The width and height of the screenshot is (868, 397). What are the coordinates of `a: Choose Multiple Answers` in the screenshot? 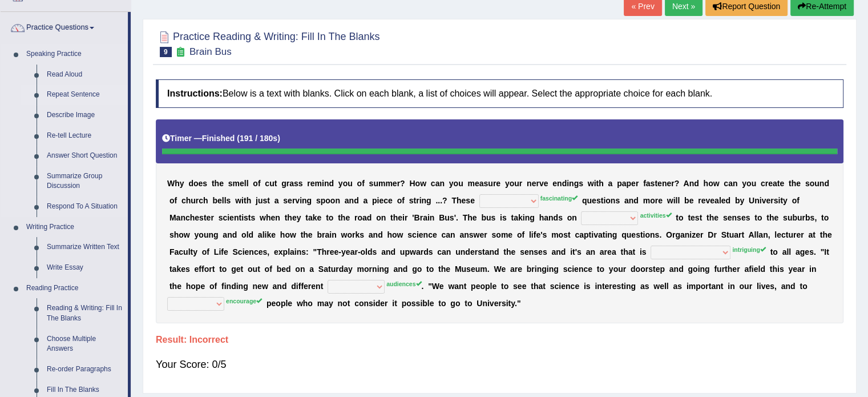 It's located at (84, 343).